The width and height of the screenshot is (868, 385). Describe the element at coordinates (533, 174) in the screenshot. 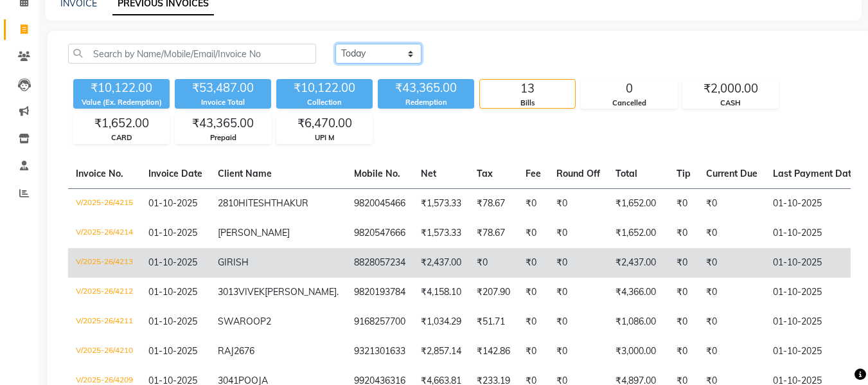

I see `span: Fee` at that location.